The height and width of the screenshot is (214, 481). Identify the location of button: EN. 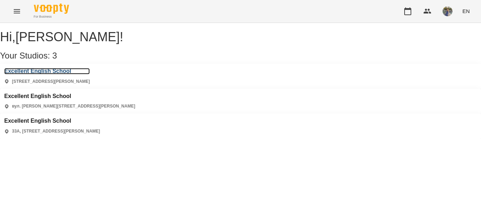
(466, 11).